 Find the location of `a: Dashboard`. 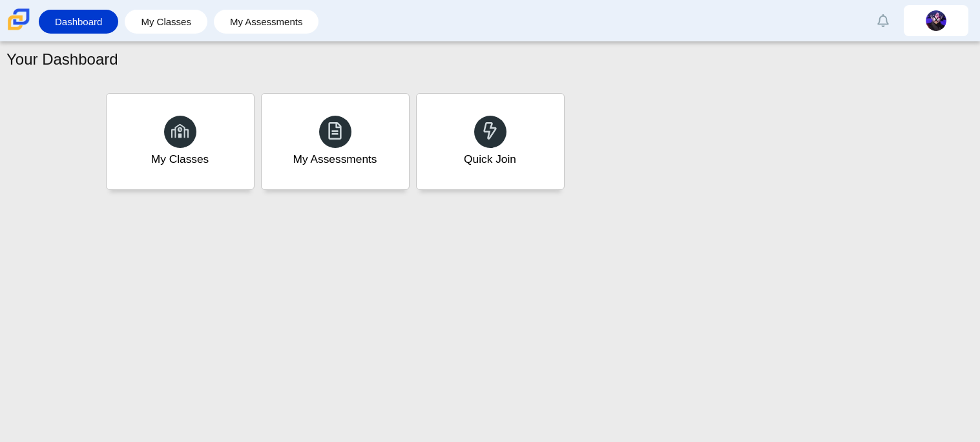

a: Dashboard is located at coordinates (78, 21).